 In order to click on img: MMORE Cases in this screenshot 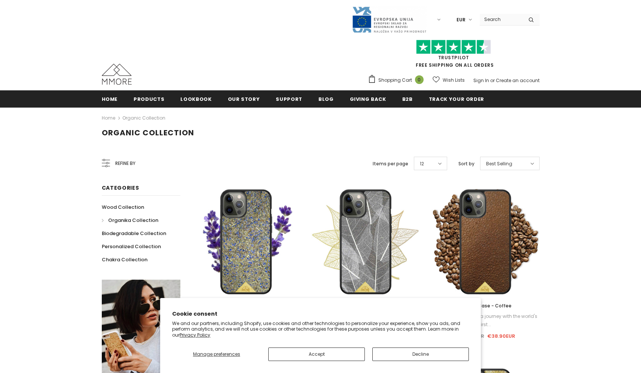, I will do `click(117, 74)`.